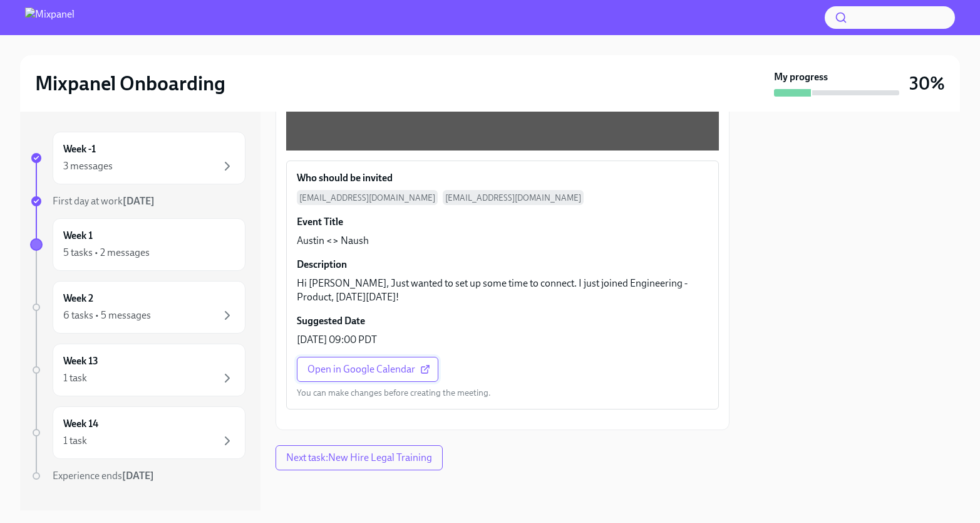 The width and height of the screenshot is (980, 523). Describe the element at coordinates (138, 307) in the screenshot. I see `a: Week 26 tasks • 5 messages` at that location.